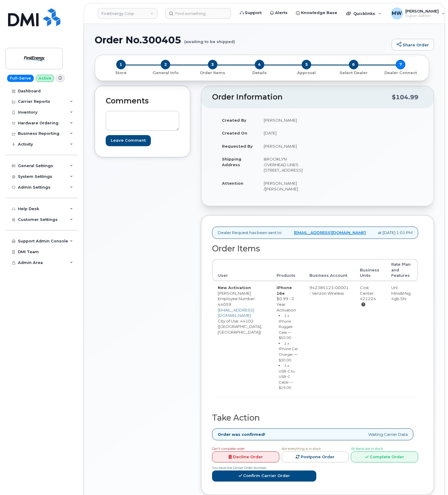 The width and height of the screenshot is (448, 495). I want to click on span: Employee Number: 44059, so click(237, 301).